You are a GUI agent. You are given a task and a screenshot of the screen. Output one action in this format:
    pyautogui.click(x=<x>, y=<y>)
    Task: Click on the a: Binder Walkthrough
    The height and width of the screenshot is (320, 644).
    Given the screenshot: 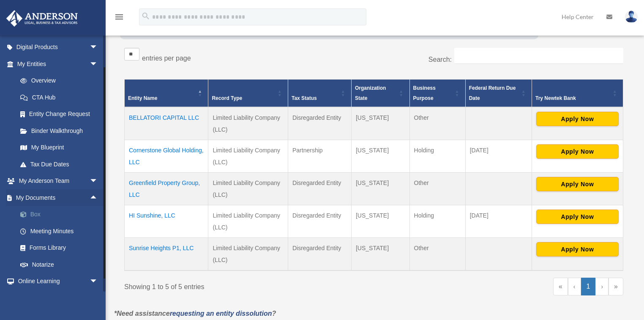 What is the action you would take?
    pyautogui.click(x=59, y=131)
    